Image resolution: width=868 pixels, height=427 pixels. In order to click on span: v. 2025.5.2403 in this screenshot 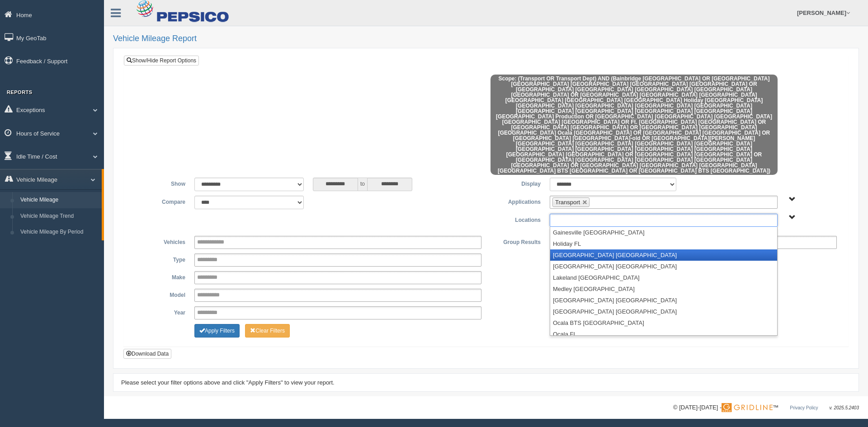, I will do `click(844, 407)`.